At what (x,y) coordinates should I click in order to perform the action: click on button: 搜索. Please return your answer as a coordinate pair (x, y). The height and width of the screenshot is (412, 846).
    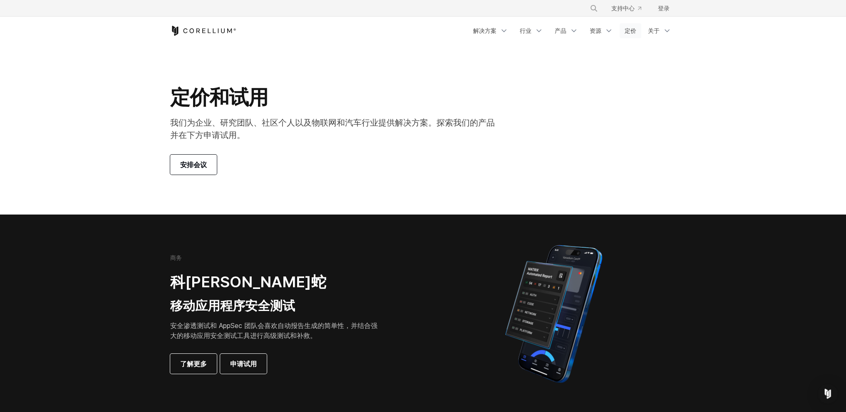
    Looking at the image, I should click on (594, 8).